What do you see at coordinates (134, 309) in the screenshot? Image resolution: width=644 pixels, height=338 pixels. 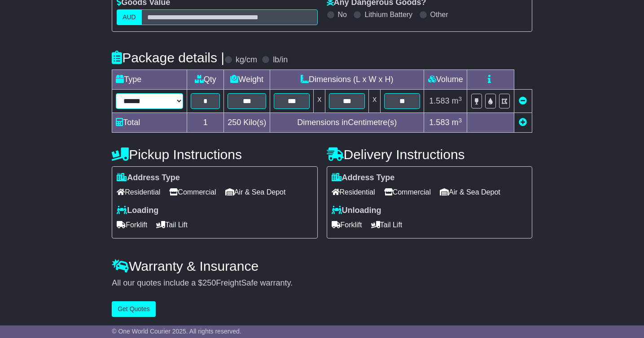 I see `button: Get Quotes` at bounding box center [134, 309].